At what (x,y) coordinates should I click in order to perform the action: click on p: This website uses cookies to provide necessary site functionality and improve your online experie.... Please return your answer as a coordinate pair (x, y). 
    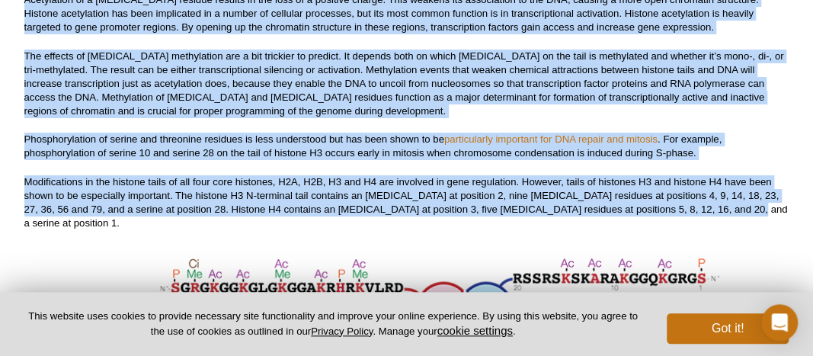
    Looking at the image, I should click on (333, 324).